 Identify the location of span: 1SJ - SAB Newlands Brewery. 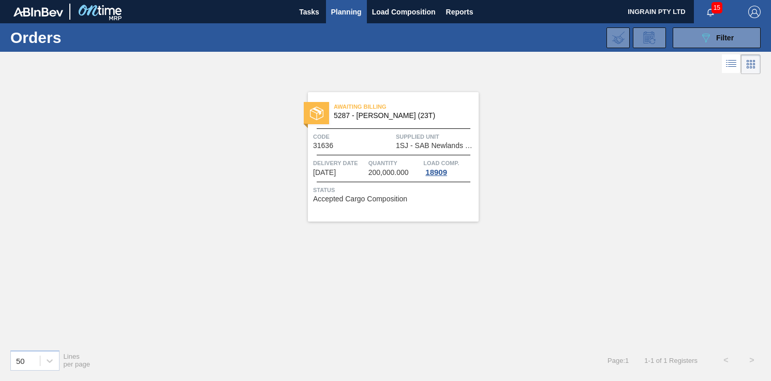
(436, 145).